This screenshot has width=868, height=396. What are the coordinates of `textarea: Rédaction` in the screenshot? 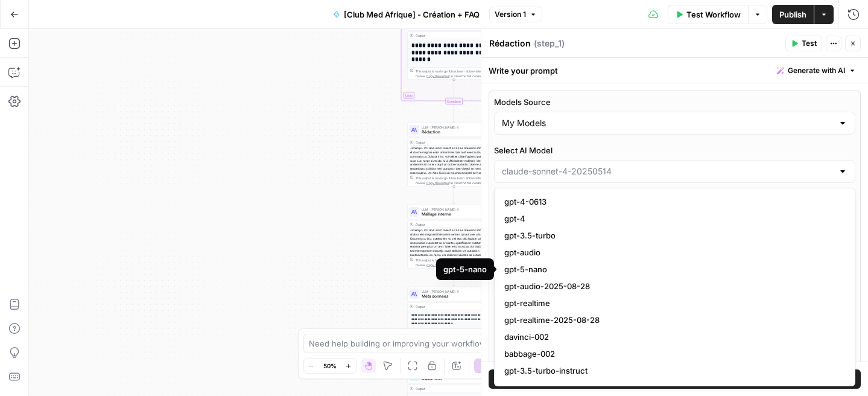 It's located at (510, 43).